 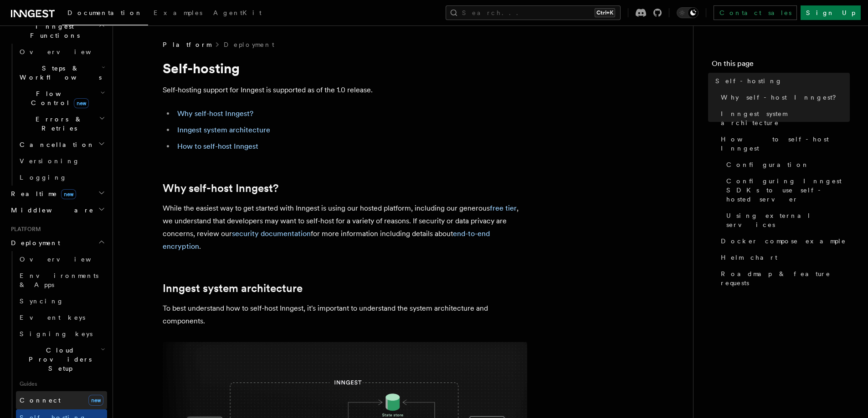 I want to click on a: Versioning, so click(x=62, y=161).